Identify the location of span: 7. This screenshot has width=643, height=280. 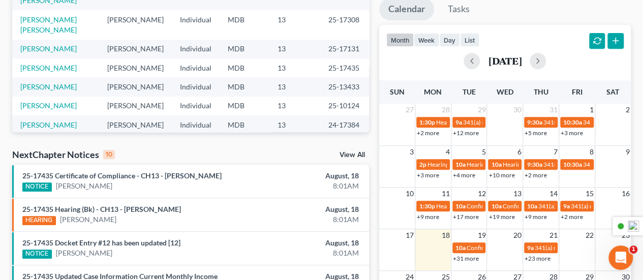
(556, 152).